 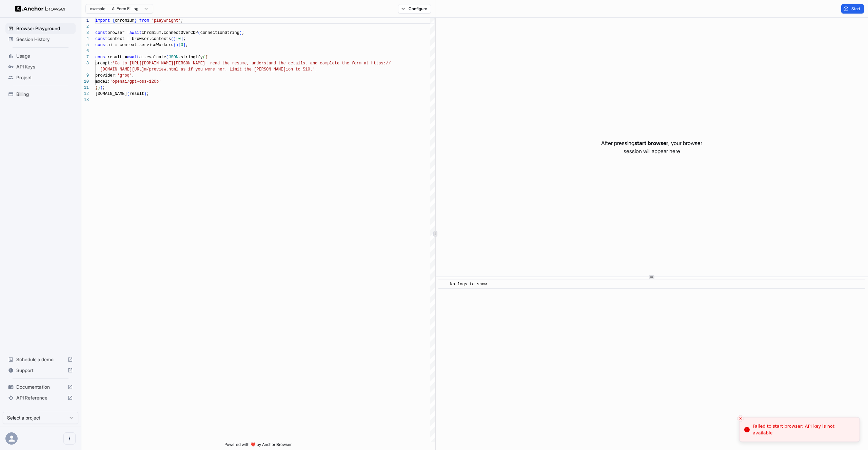 What do you see at coordinates (41, 397) in the screenshot?
I see `span: API Reference` at bounding box center [41, 397].